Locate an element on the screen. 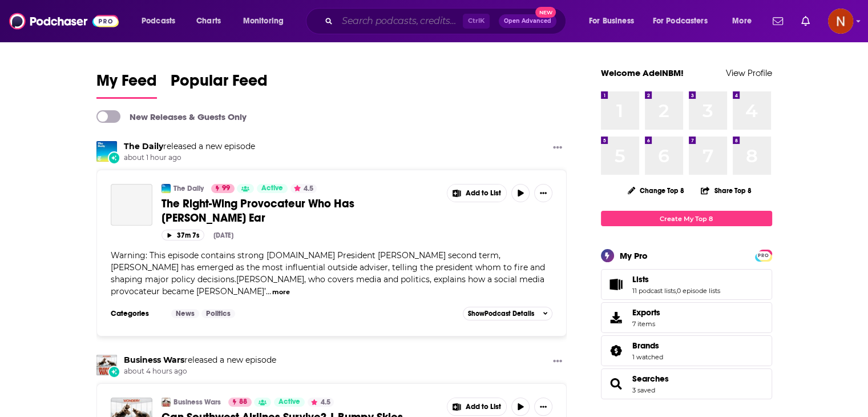 Image resolution: width=868 pixels, height=417 pixels. span: Logged in as AdelNBM is located at coordinates (841, 21).